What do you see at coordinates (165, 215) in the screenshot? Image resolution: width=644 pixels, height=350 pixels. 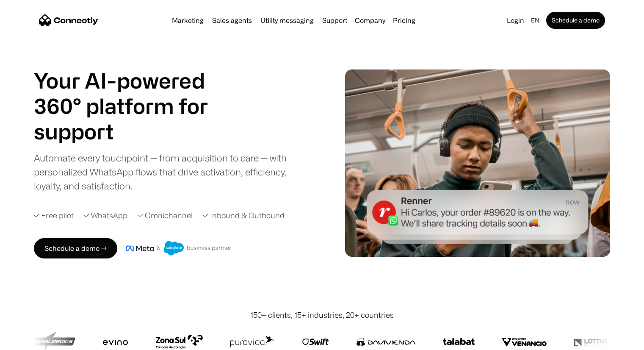 I see `div: ✓ Omnichannel` at bounding box center [165, 215].